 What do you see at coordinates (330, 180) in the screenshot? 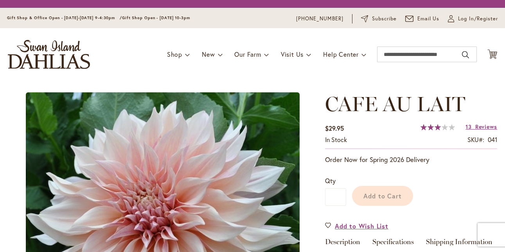
I see `span: Qty` at bounding box center [330, 180].